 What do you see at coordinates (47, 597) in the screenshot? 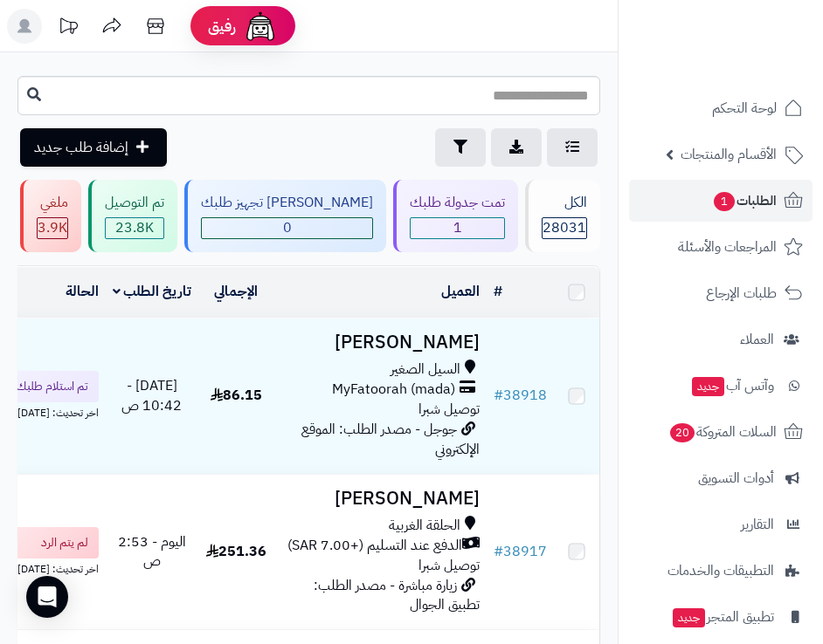
I see `div: Open Intercom Messenger` at bounding box center [47, 597].